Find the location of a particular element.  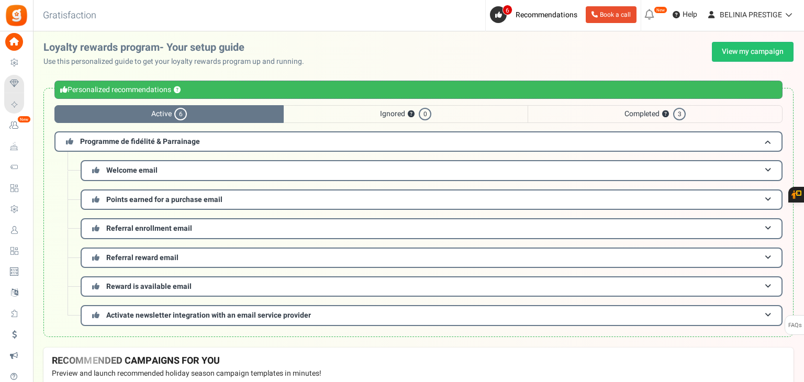

span: BELINIA PRESTIGE is located at coordinates (751, 15).